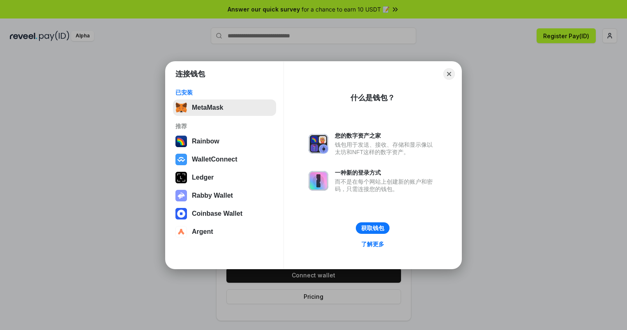 The width and height of the screenshot is (627, 330). What do you see at coordinates (181, 178) in the screenshot?
I see `img: svg+xml,%3Csvg%20xmlns%3D%22http%3A%2F%2Fwww.w3.org%2F2000%2Fsvg%22%20width%3D%2228%22%20height%3...` at bounding box center [181, 178].